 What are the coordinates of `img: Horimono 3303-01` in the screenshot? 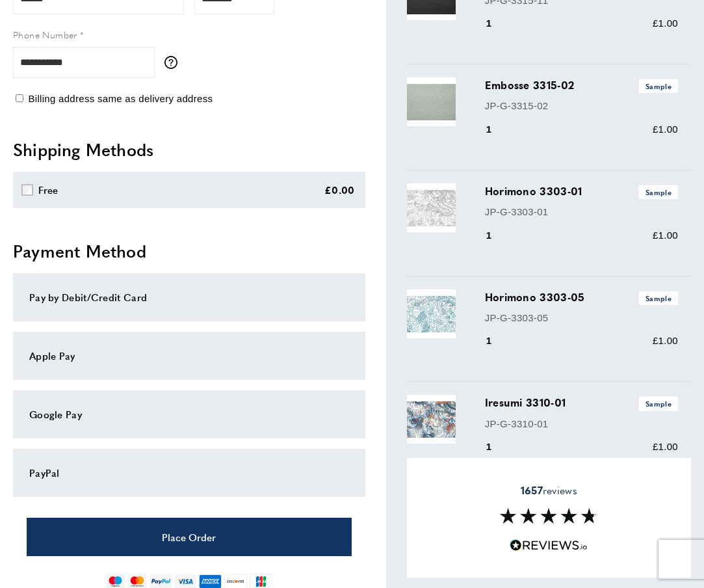 It's located at (431, 207).